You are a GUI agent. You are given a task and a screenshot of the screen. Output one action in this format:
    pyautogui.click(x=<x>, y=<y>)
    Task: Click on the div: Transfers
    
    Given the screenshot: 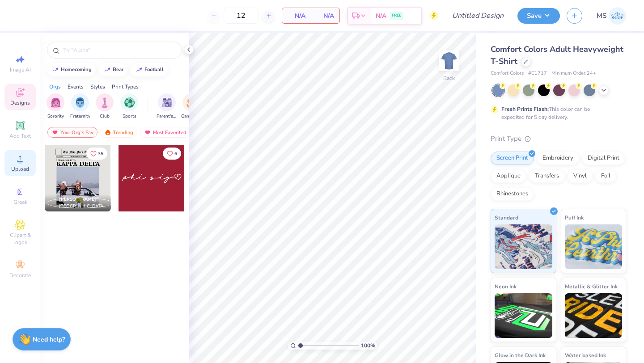 What is the action you would take?
    pyautogui.click(x=547, y=176)
    